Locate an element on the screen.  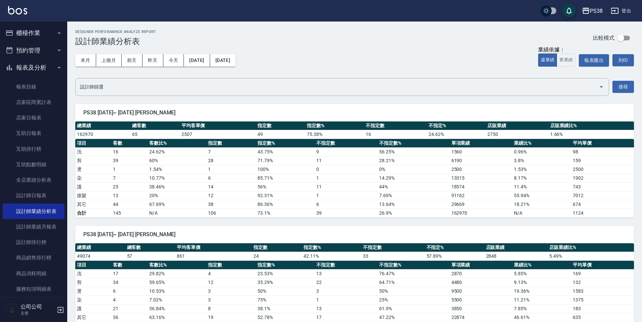
td: 22 is located at coordinates (346, 282).